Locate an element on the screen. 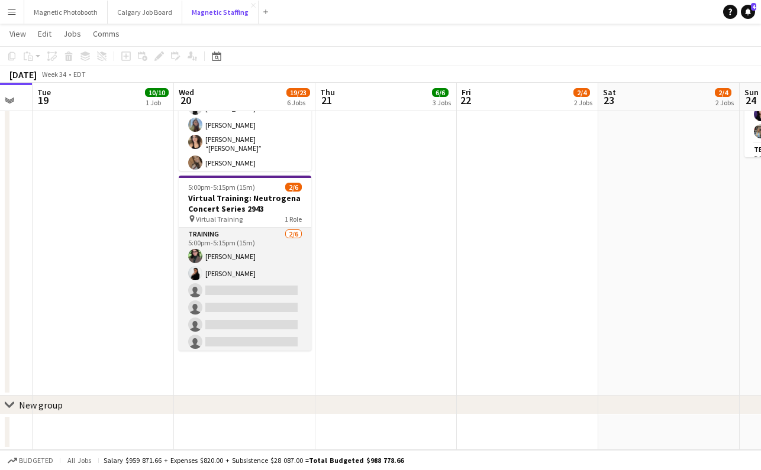  button: Budgeted is located at coordinates (30, 461).